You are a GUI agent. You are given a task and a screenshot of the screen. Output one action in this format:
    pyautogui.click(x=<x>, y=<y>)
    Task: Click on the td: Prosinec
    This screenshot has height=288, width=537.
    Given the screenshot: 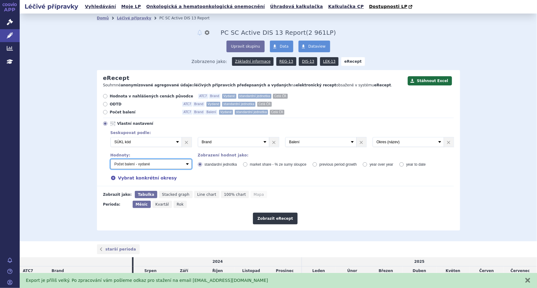 What is the action you would take?
    pyautogui.click(x=285, y=271)
    